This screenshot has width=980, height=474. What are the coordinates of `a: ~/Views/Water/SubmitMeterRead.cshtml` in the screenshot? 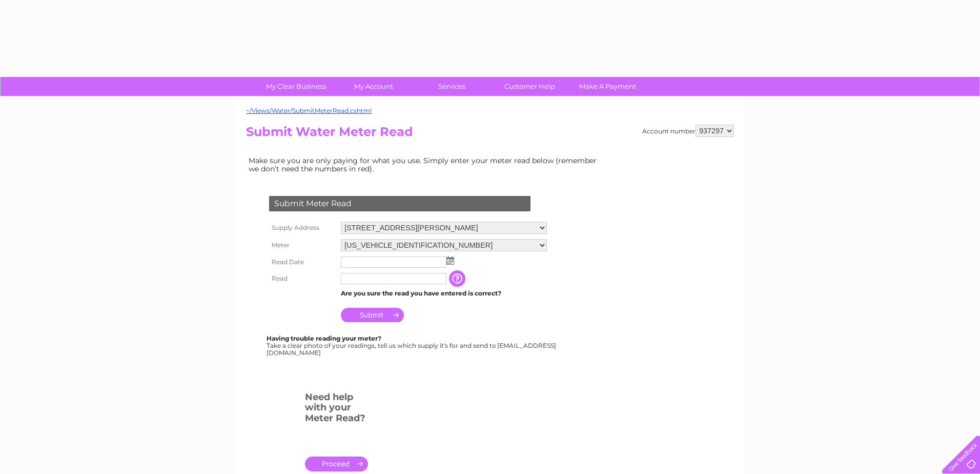 It's located at (309, 110).